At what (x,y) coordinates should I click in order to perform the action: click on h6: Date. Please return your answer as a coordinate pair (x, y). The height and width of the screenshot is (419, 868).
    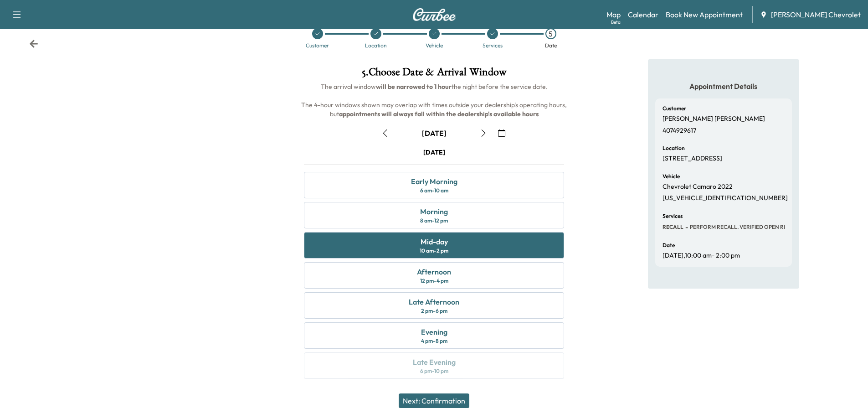
    Looking at the image, I should click on (668, 245).